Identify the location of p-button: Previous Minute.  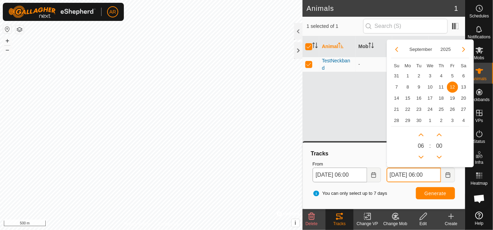
(439, 157).